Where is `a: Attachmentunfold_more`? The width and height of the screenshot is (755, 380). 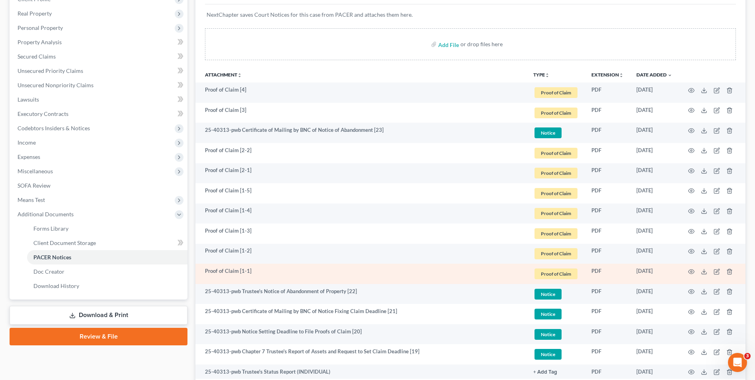
a: Attachmentunfold_more is located at coordinates (223, 74).